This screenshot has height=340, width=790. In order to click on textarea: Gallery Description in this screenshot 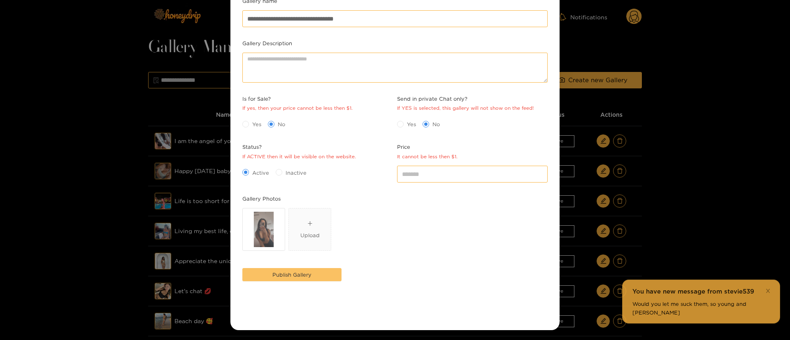, I will do `click(395, 68)`.